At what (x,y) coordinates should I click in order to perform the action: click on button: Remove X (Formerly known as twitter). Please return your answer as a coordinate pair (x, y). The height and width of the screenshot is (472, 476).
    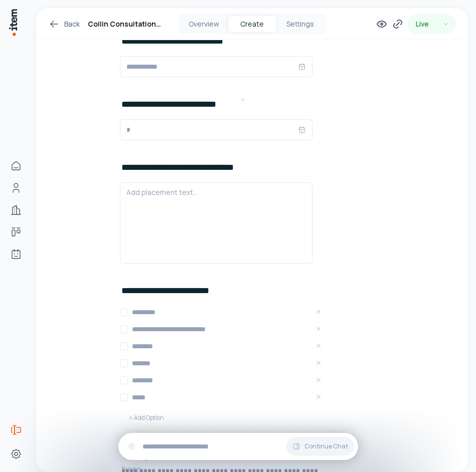
    Looking at the image, I should click on (318, 329).